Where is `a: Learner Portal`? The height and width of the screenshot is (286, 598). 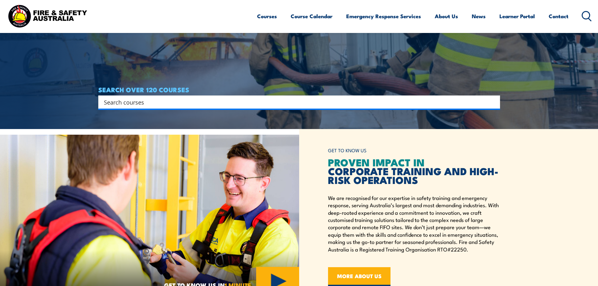 a: Learner Portal is located at coordinates (517, 16).